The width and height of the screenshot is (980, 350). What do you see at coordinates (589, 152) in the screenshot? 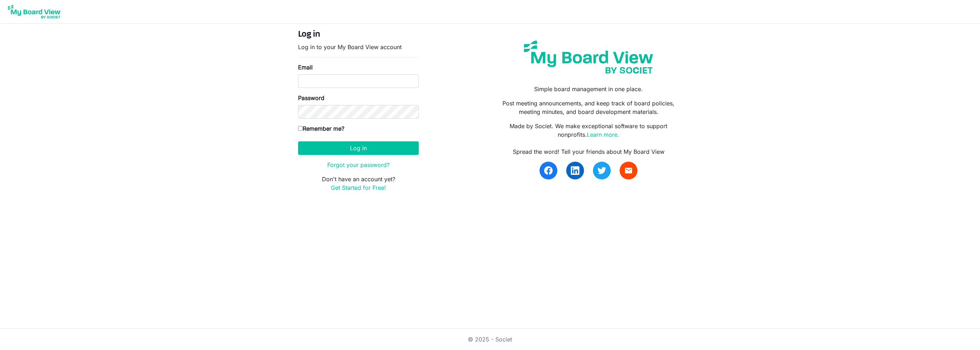
I see `div: Spread the word! Tell your friends about My Board View` at bounding box center [589, 152].